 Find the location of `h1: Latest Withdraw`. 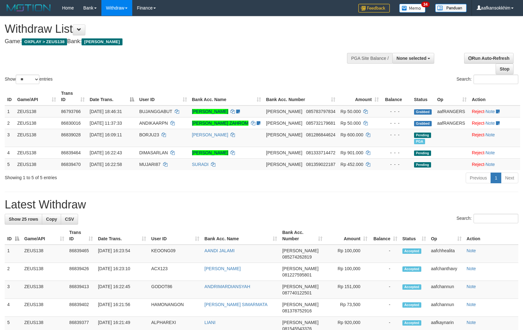

h1: Latest Withdraw is located at coordinates (262, 205).